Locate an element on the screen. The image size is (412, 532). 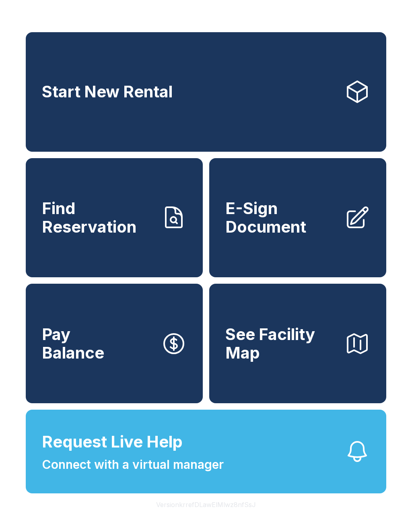
button: Request Live HelpConnect with a virtual manager is located at coordinates (206, 452).